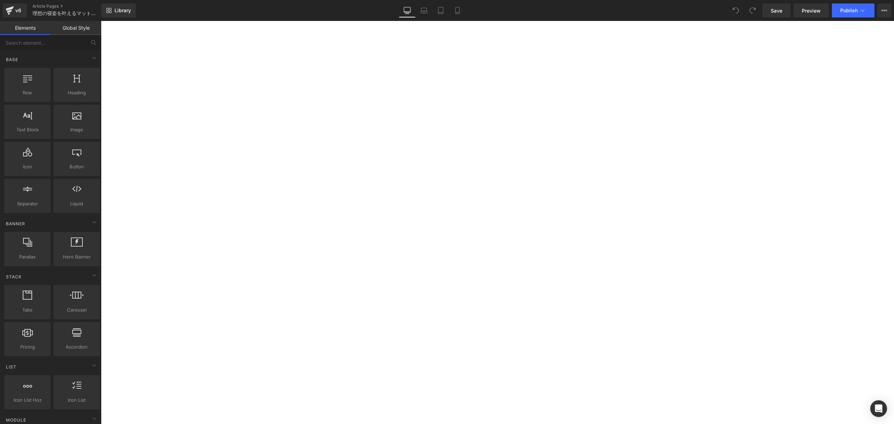 The height and width of the screenshot is (424, 894). What do you see at coordinates (753, 10) in the screenshot?
I see `button: Redo` at bounding box center [753, 10].